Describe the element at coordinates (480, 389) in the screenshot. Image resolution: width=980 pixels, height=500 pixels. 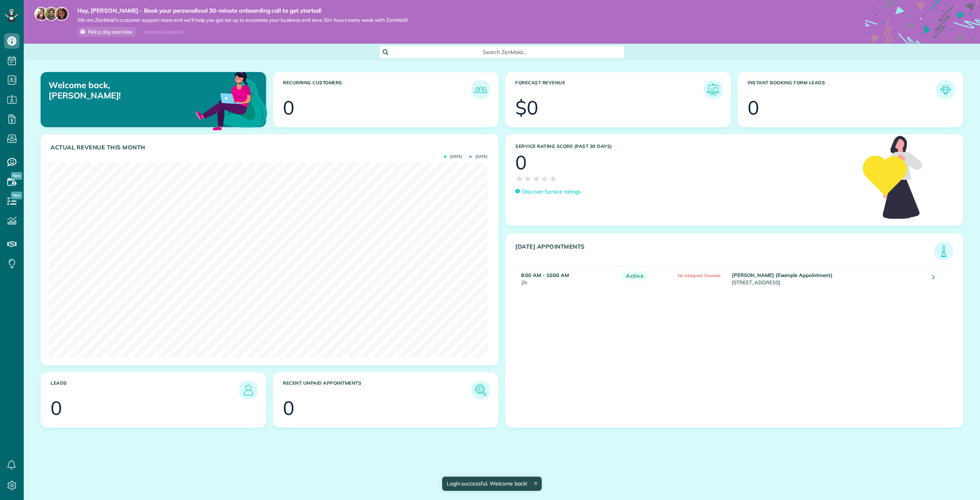
I see `img: icon_unpaid_appointments-47b8ce3997adf2238b356f14209ab4cced10bd1f174958f3ca8f1d0dd7fffeee.png` at that location.